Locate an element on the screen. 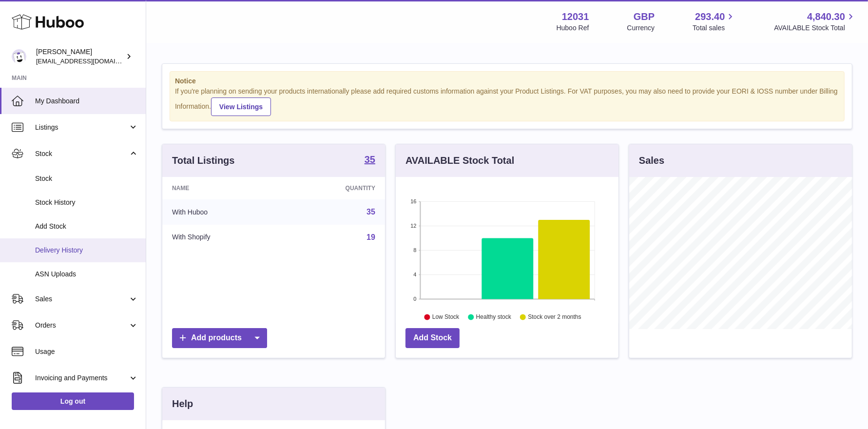  span: Invoicing and Payments is located at coordinates (82, 378).